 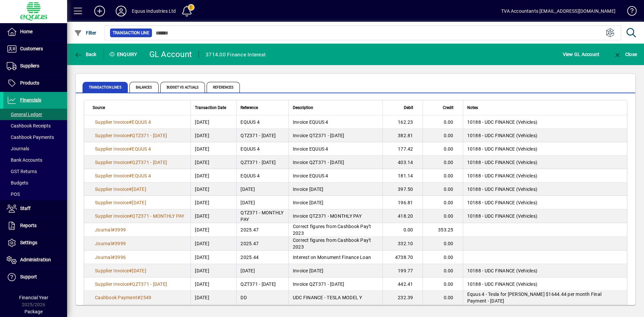 What do you see at coordinates (244, 298) in the screenshot?
I see `span: DD` at bounding box center [244, 298].